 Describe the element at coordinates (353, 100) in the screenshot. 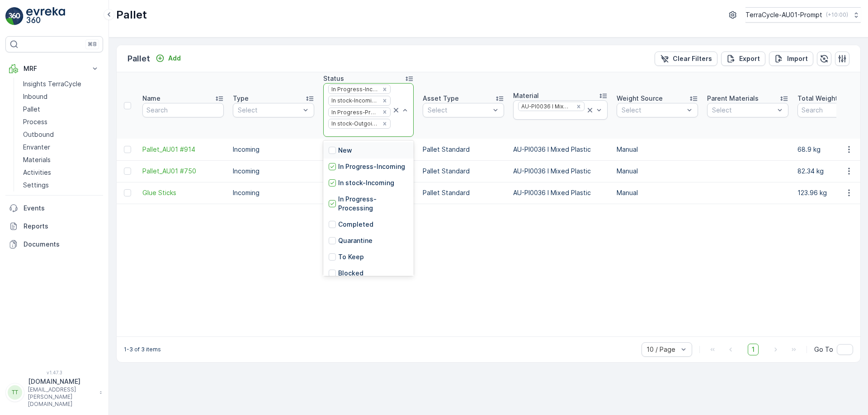

I see `div: In stock-Incoming` at that location.